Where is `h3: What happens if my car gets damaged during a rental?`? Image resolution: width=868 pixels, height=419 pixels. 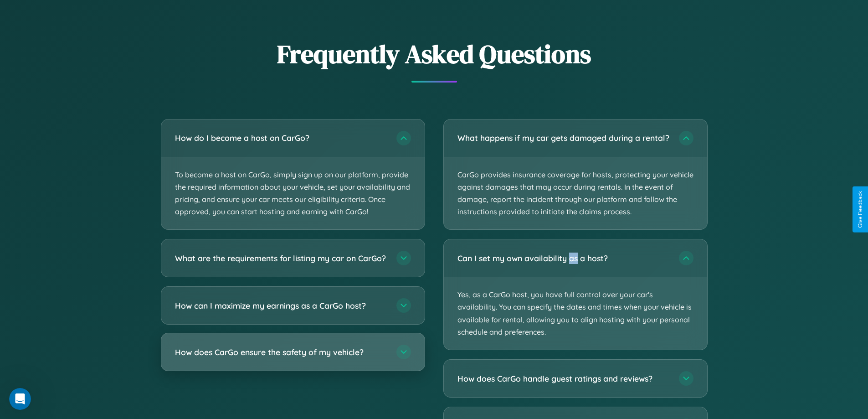
h3: What happens if my car gets damaged during a rental? is located at coordinates (564, 138).